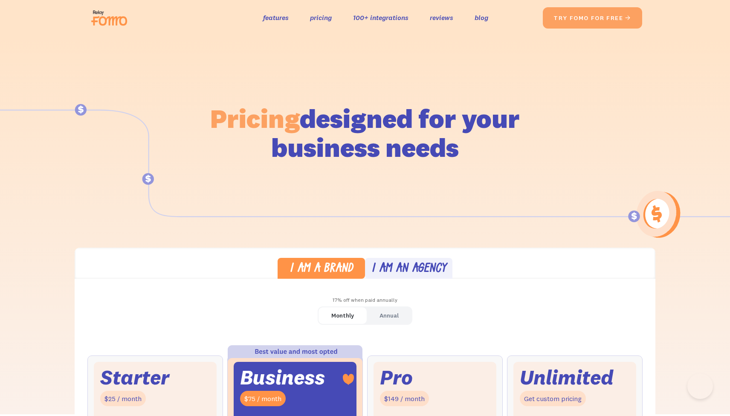 The height and width of the screenshot is (416, 730). What do you see at coordinates (320, 17) in the screenshot?
I see `a: pricing` at bounding box center [320, 17].